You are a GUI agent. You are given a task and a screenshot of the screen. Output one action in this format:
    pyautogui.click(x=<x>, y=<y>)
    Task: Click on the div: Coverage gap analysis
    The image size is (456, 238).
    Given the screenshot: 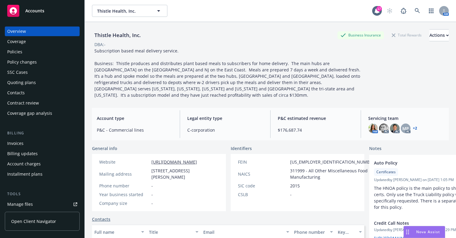 What is the action you would take?
    pyautogui.click(x=30, y=113)
    